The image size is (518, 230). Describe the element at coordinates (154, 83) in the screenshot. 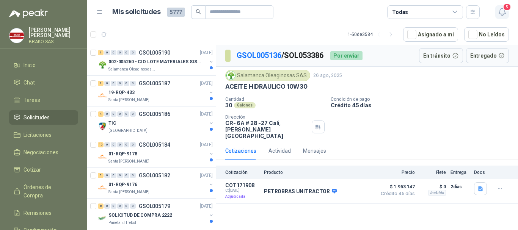

I see `p: GSOL005187` at that location.